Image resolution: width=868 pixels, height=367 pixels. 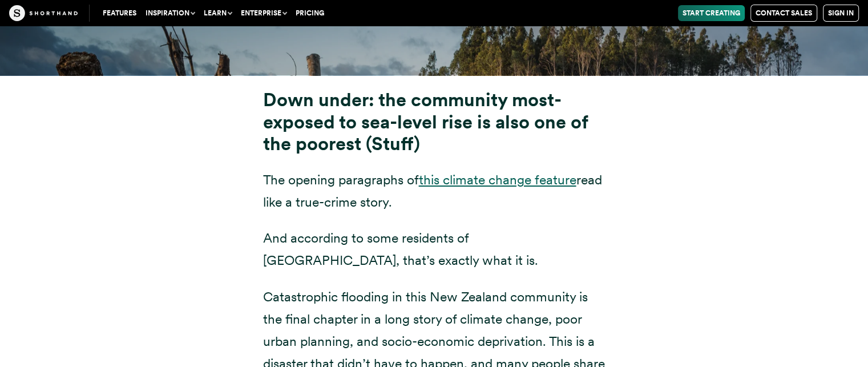 What do you see at coordinates (263, 13) in the screenshot?
I see `button: Enterprise` at bounding box center [263, 13].